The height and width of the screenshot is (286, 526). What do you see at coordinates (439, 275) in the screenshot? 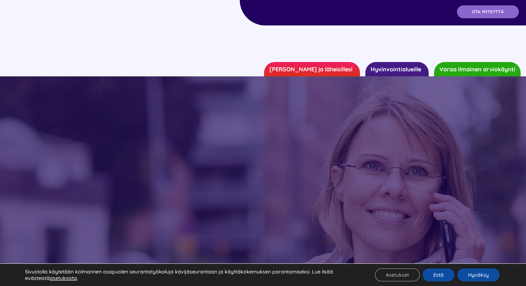
I see `button: Estä` at bounding box center [439, 275].